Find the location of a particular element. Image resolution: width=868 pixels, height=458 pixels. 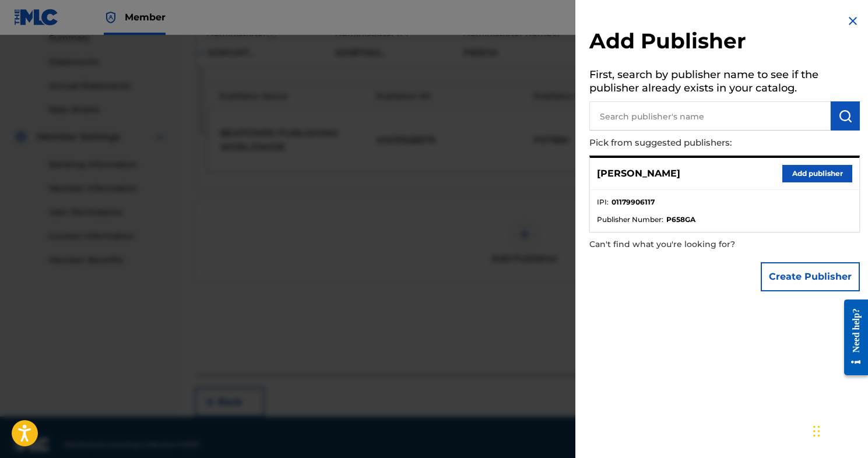

div: Open Resource Center is located at coordinates (21, 48).